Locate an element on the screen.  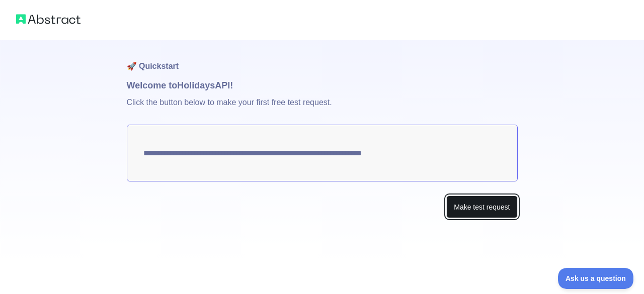
h1: 🚀 Quickstart is located at coordinates (322, 59).